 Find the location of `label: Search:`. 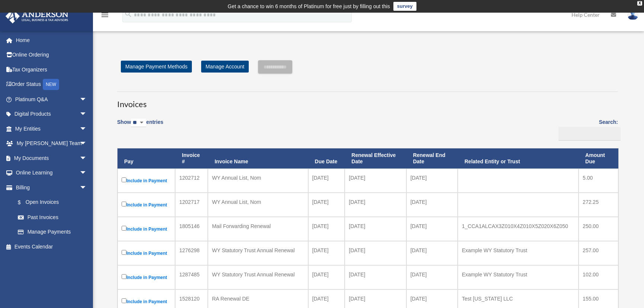

label: Search: is located at coordinates (587, 129).